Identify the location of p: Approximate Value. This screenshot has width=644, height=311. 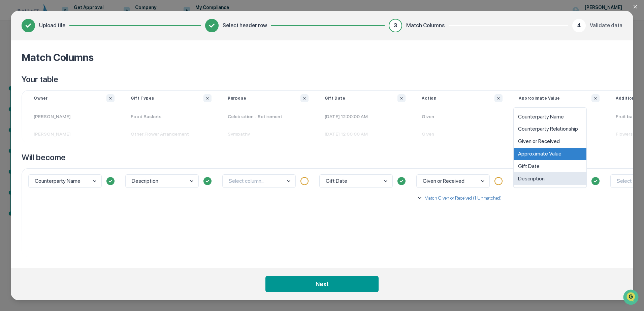
(539, 98).